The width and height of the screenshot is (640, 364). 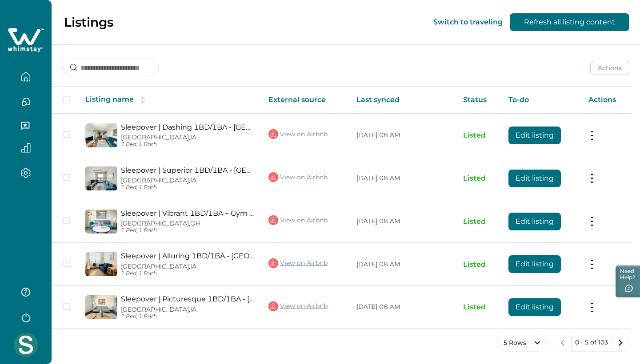 I want to click on button: next page, so click(x=620, y=343).